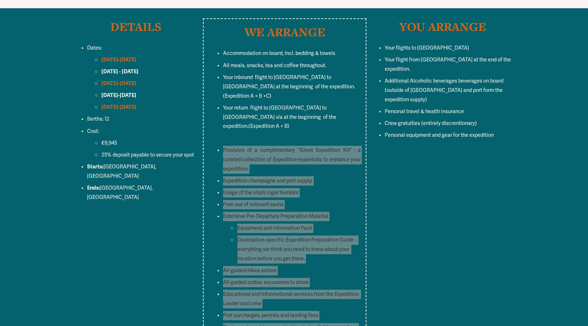  I want to click on span: Crew gratuities (entirely discrentionary), so click(431, 123).